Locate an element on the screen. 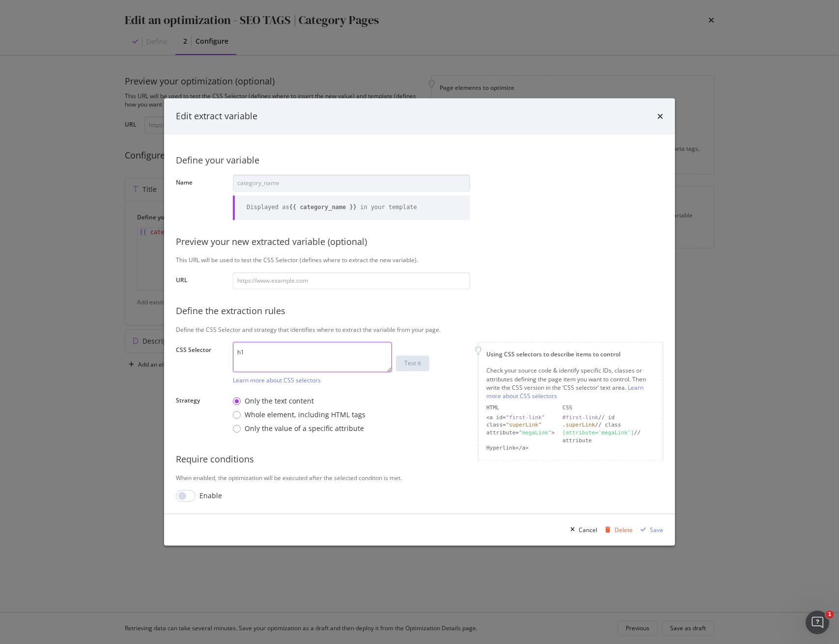  div: // attribute is located at coordinates (608, 436).